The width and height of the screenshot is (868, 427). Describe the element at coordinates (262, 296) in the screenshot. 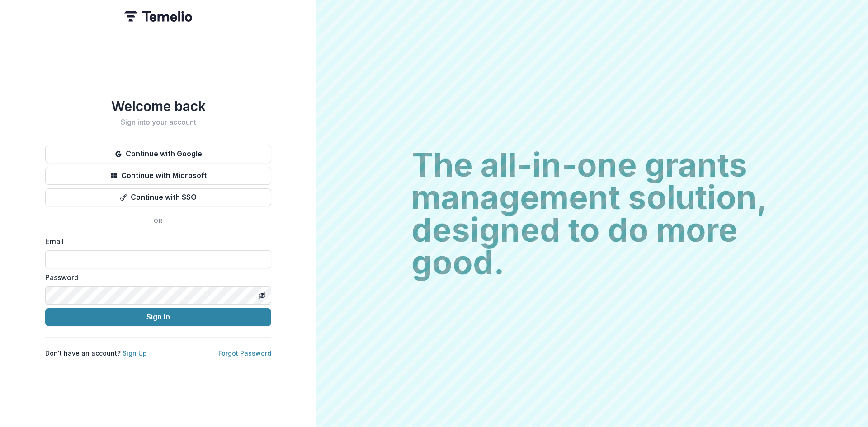

I see `button: Toggle password visibility` at that location.